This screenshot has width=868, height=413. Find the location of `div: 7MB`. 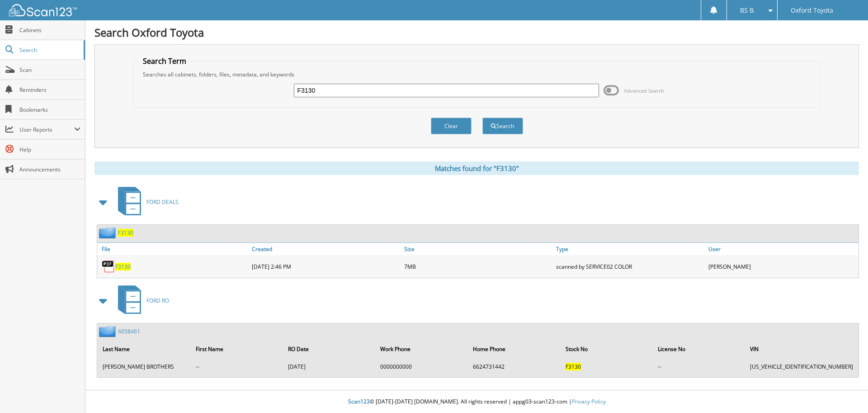

div: 7MB is located at coordinates (478, 266).